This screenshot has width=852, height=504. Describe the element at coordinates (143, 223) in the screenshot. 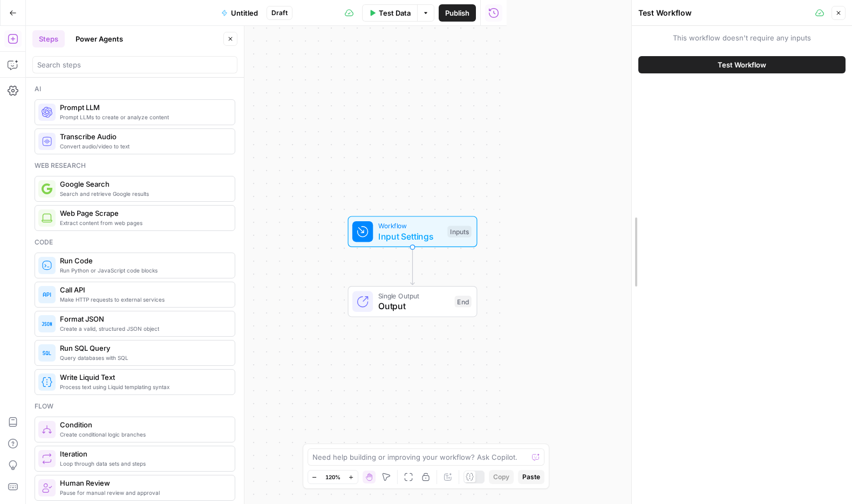

I see `span: Extract content from web pages` at that location.